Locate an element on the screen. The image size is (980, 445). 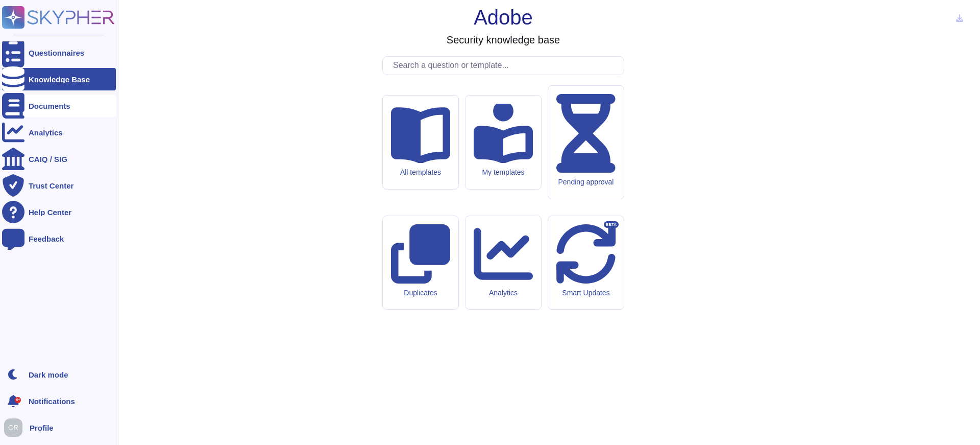
a: Analytics is located at coordinates (59, 133).